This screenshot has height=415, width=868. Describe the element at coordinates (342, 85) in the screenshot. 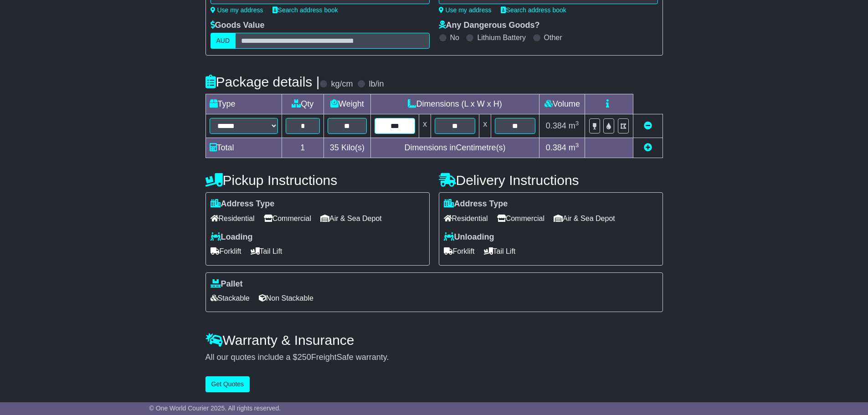

I see `label: kg/cm` at that location.